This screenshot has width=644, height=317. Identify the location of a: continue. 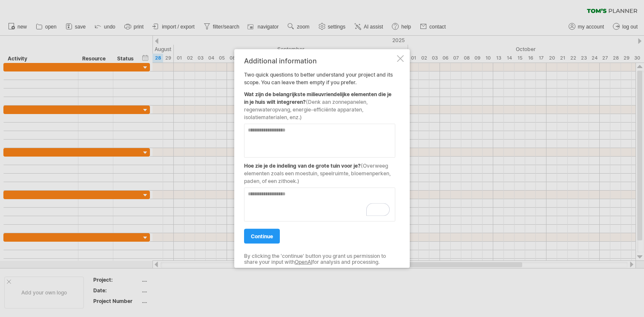
(262, 236).